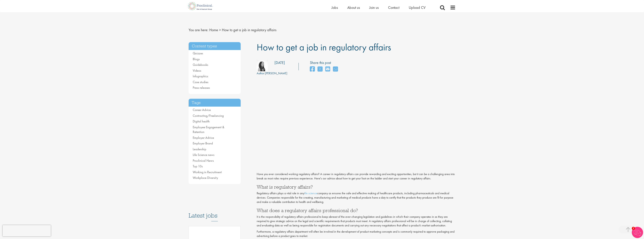 This screenshot has width=644, height=239. I want to click on a: share on whats app, so click(336, 69).